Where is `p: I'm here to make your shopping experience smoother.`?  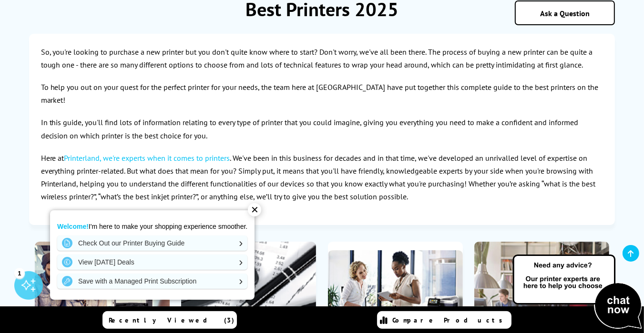
p: I'm here to make your shopping experience smoother. is located at coordinates (152, 227).